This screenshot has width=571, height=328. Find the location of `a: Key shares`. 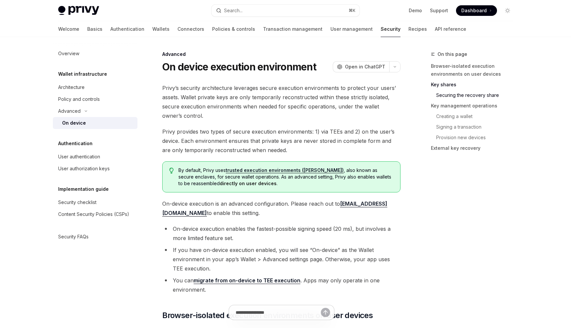

a: Key shares is located at coordinates (475, 85).